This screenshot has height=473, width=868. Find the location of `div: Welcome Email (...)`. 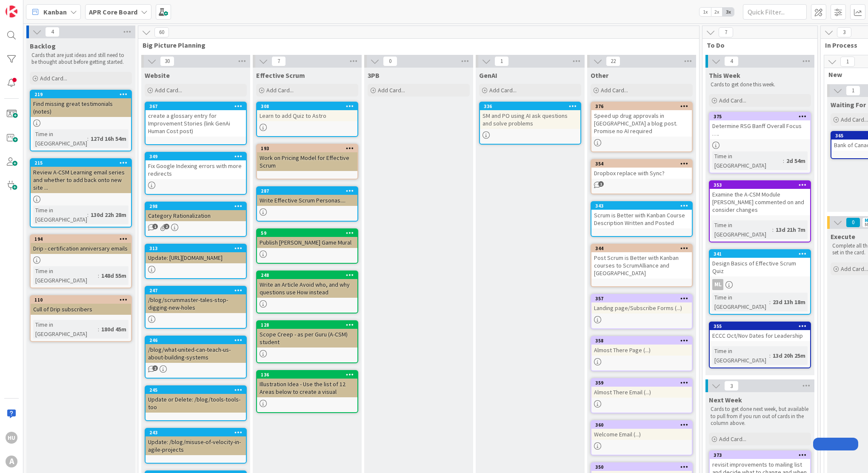

div: Welcome Email (...) is located at coordinates (642, 434).